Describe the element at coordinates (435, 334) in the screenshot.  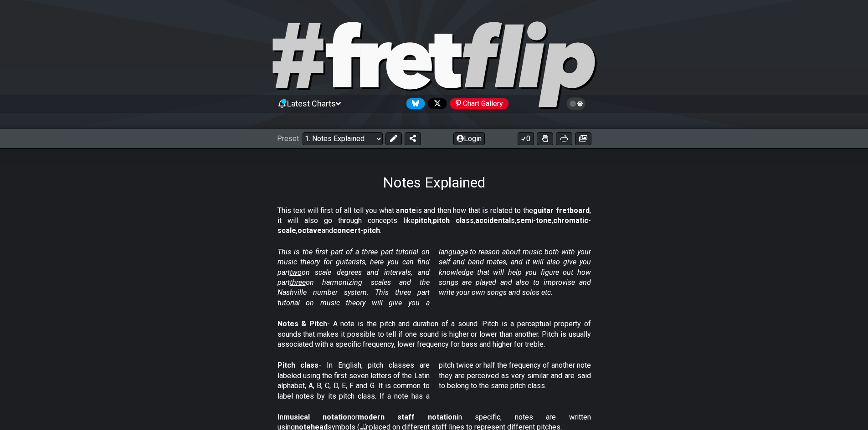
I see `p: - A note is the pitch and duration of a sound. Pitch is a perceptual property of sounds that make...` at that location.